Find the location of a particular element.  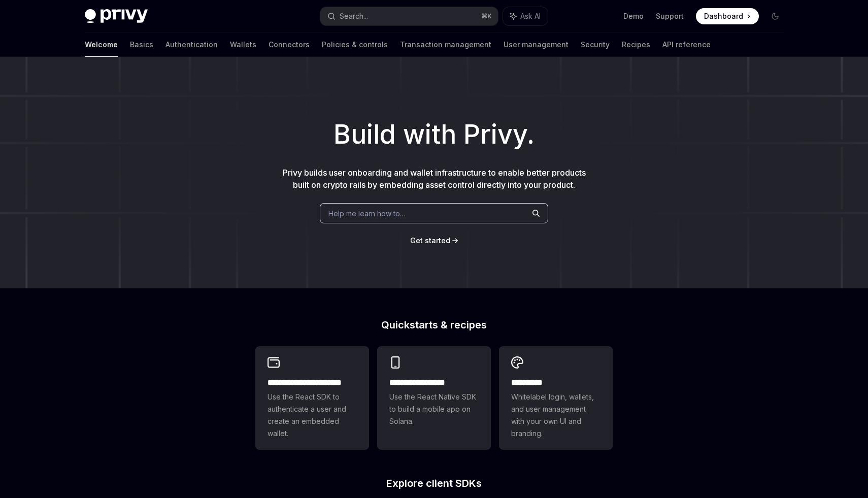

button: Toggle dark mode is located at coordinates (775, 16).